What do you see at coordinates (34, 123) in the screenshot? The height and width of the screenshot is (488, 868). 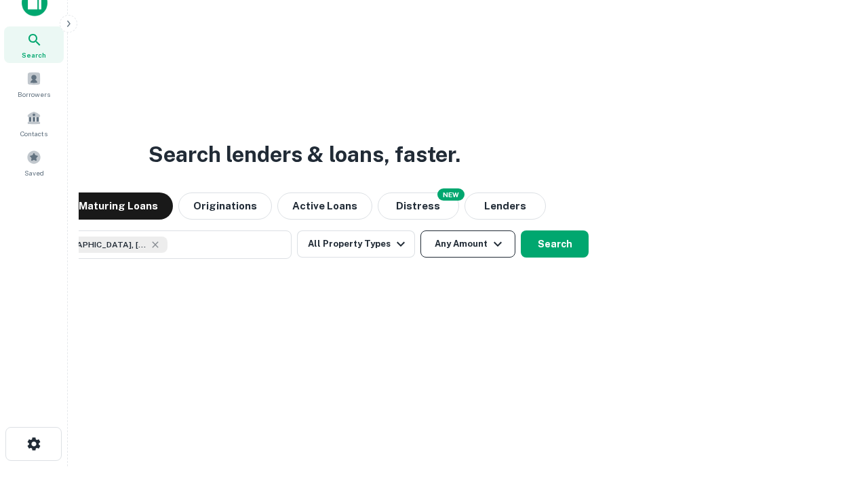 I see `div: Contacts` at bounding box center [34, 123].